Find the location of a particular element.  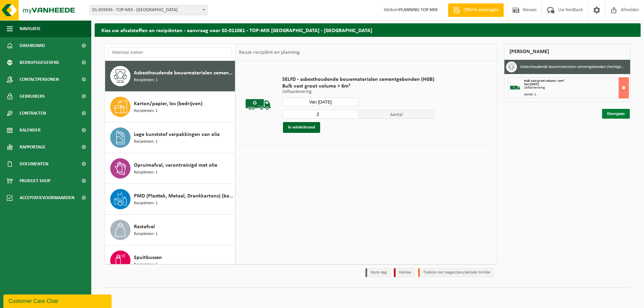

span: Product Shop is located at coordinates (35, 181).